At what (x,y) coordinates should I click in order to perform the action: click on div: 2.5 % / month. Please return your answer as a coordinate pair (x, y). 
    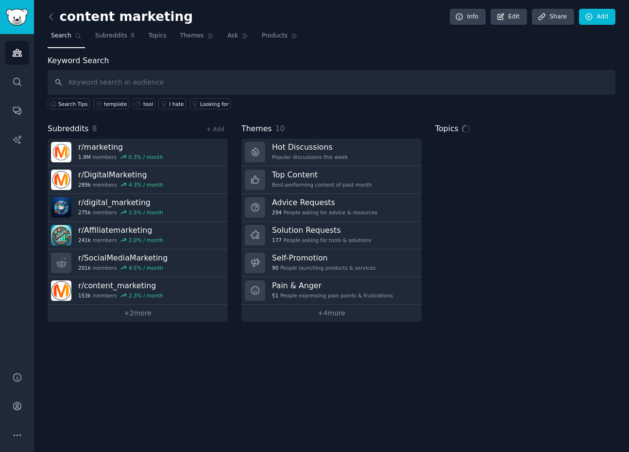
    Looking at the image, I should click on (146, 212).